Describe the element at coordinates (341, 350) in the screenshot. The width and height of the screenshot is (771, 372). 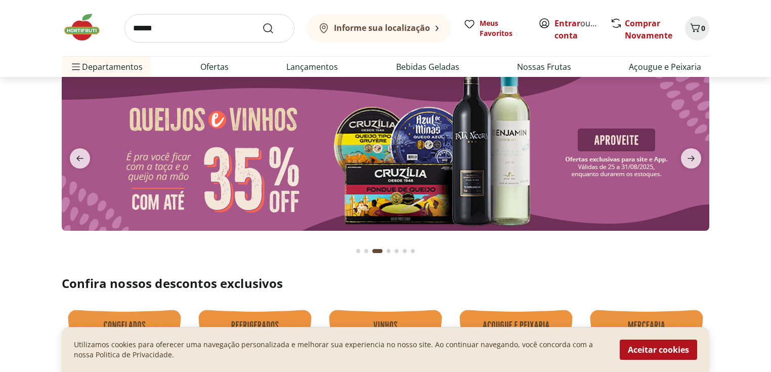
I see `p: Utilizamos cookies para oferecer uma navegação personalizada e melhorar sua experiencia no nosso ...` at that location.